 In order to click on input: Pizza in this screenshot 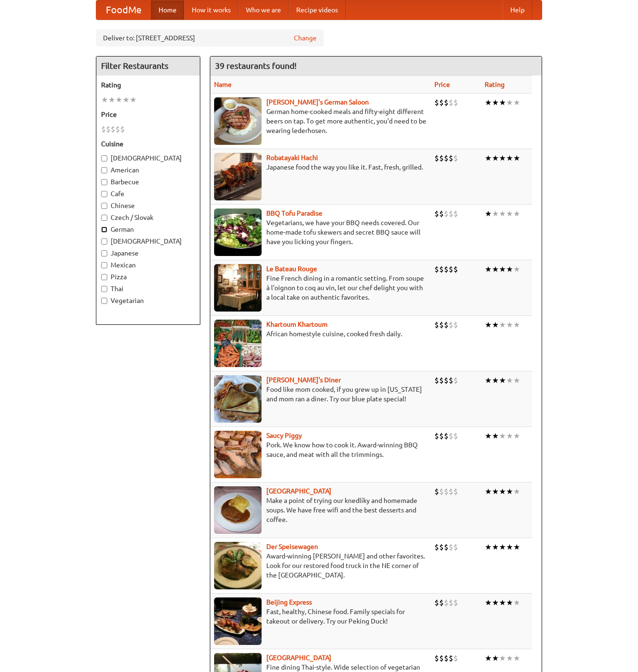, I will do `click(104, 277)`.